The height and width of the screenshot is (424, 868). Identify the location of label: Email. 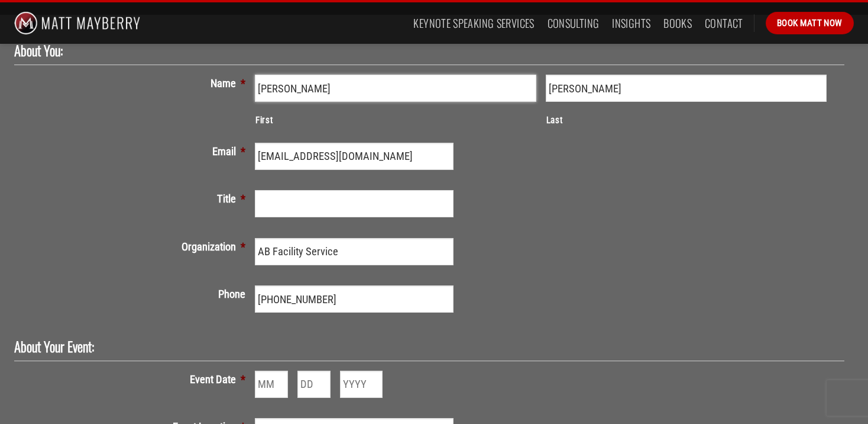
(134, 151).